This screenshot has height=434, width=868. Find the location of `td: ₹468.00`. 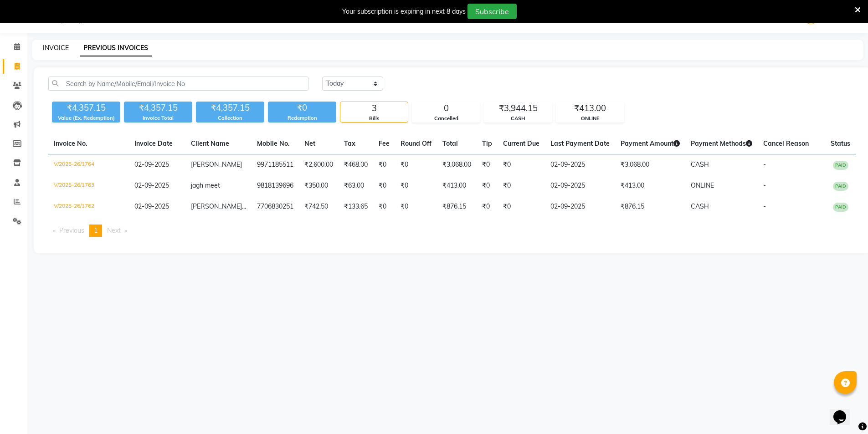

td: ₹468.00 is located at coordinates (356, 164).